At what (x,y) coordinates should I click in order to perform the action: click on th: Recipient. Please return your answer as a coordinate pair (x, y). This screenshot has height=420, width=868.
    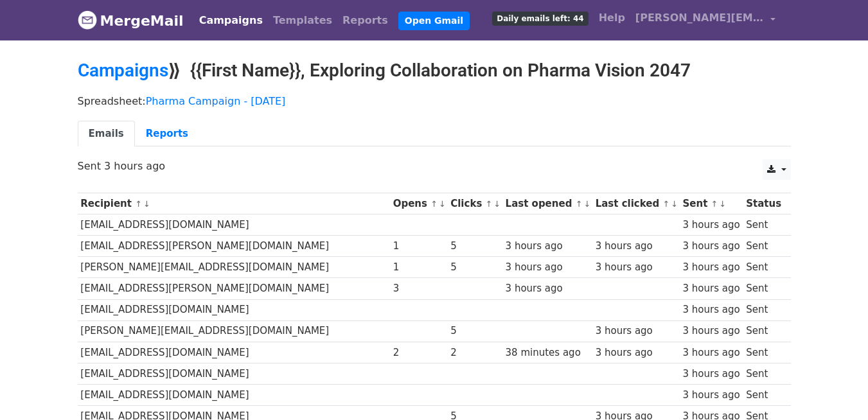
    Looking at the image, I should click on (234, 204).